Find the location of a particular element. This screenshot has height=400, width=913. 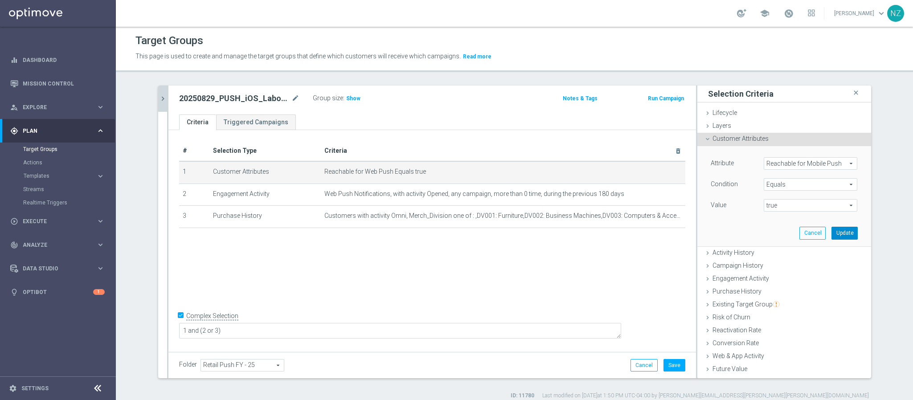

span: Criteria is located at coordinates (335, 151).